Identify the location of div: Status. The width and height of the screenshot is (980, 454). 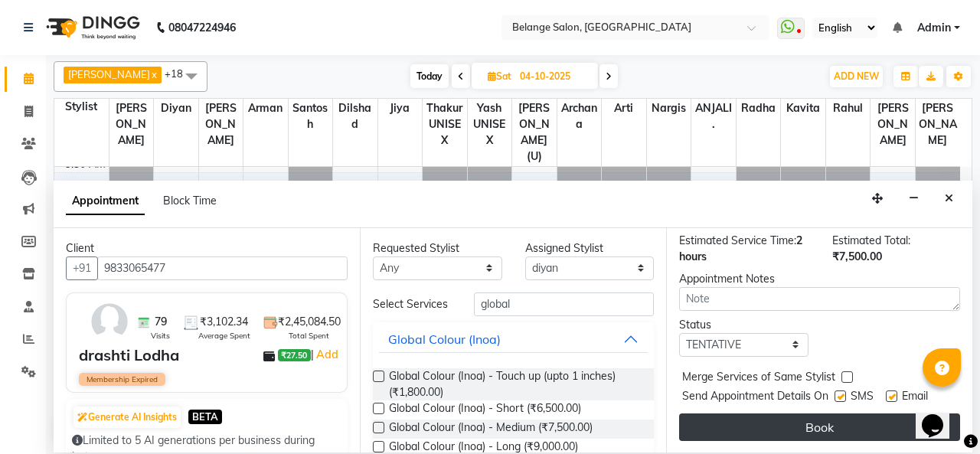
(744, 325).